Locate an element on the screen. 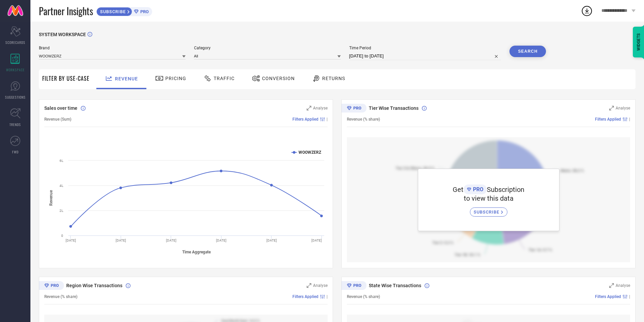 This screenshot has width=644, height=322. span: Revenue (Sum) is located at coordinates (58, 119).